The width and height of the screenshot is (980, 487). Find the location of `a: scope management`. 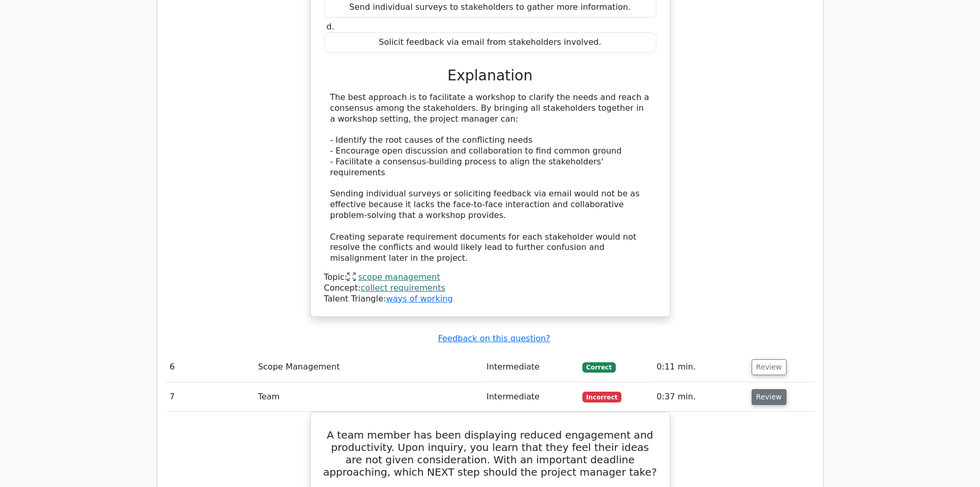

a: scope management is located at coordinates (398, 277).